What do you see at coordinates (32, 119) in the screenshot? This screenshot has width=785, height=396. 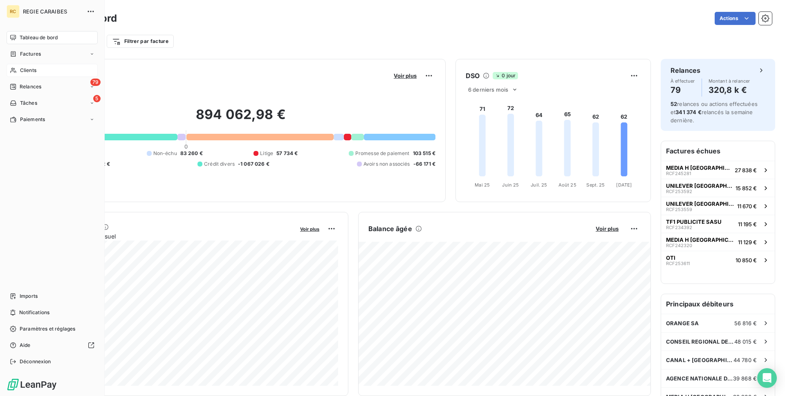 I see `span: Paiements` at bounding box center [32, 119].